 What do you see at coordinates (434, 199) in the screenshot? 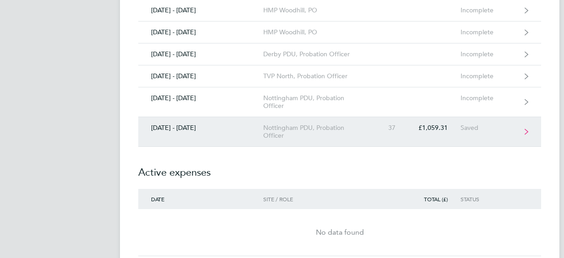
I see `div: Total (£)` at bounding box center [434, 199].